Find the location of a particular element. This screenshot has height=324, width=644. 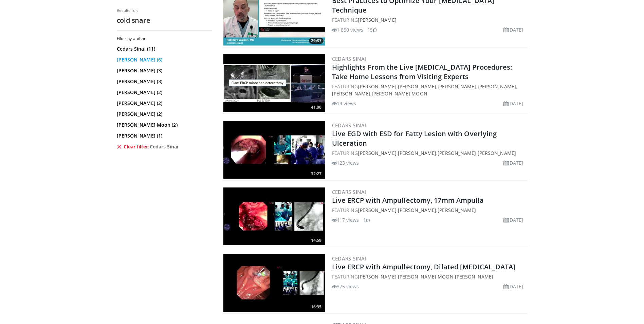

li: 1,850 views is located at coordinates (348, 29).